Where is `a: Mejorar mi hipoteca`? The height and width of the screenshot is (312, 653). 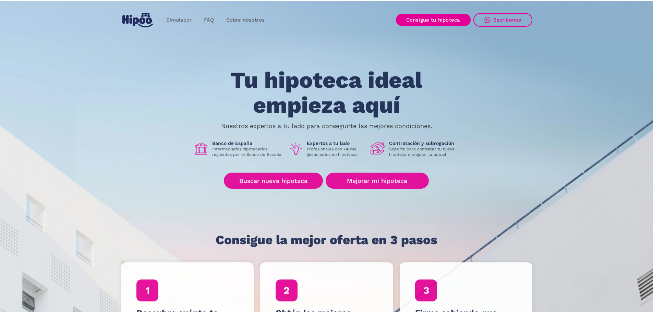
a: Mejorar mi hipoteca is located at coordinates (377, 181).